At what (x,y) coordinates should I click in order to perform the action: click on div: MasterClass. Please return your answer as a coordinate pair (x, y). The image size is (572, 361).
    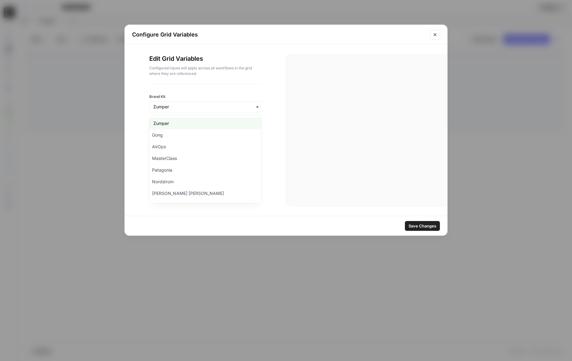
    Looking at the image, I should click on (205, 159).